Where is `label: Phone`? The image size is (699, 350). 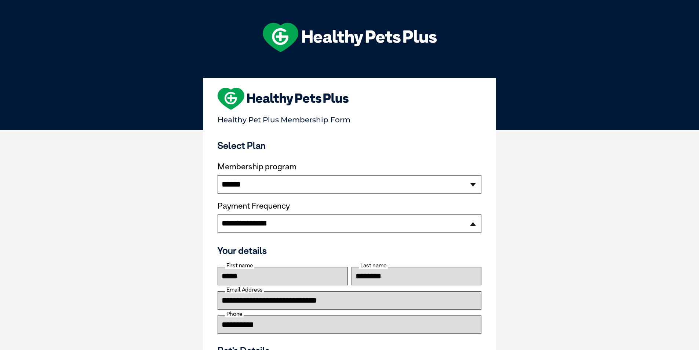 label: Phone is located at coordinates (234, 314).